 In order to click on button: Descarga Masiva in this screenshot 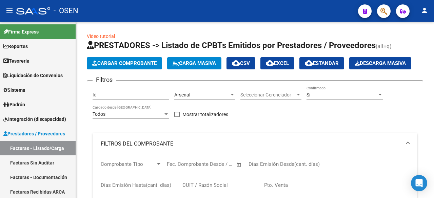, I will do `click(380, 63)`.